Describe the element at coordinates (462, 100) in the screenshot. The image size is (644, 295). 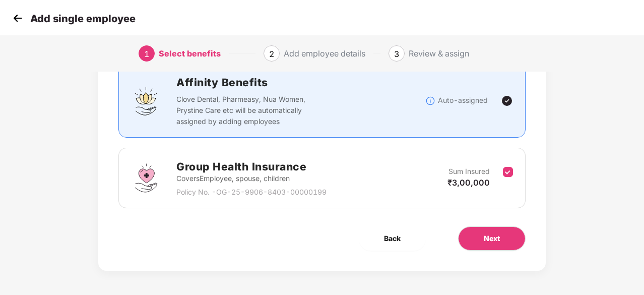
I see `p: Auto-assigned` at that location.